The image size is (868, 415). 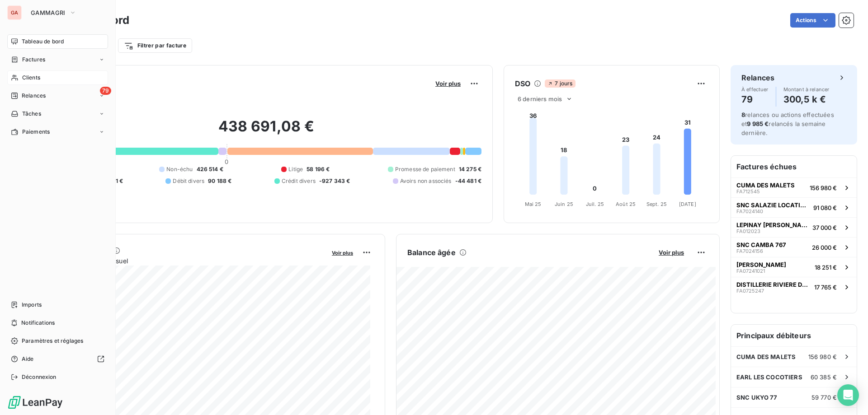 What do you see at coordinates (813, 20) in the screenshot?
I see `button: Actions` at bounding box center [813, 20].